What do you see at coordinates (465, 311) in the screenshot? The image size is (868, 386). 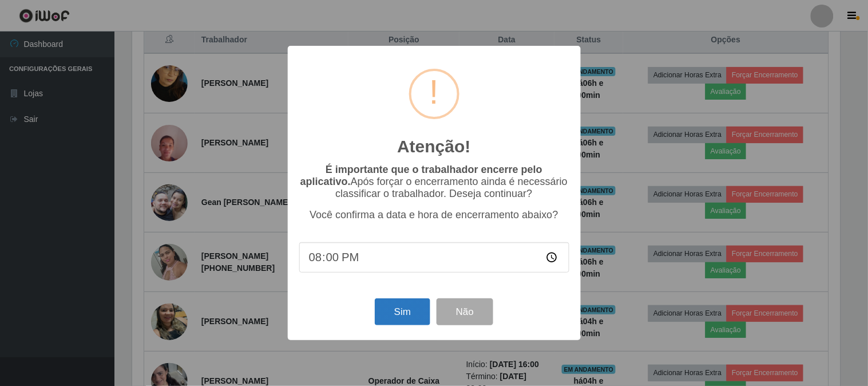 I see `button: Não` at bounding box center [465, 311].